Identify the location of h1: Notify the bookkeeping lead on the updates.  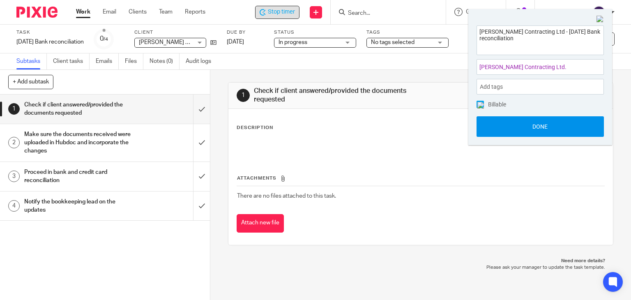
(78, 206).